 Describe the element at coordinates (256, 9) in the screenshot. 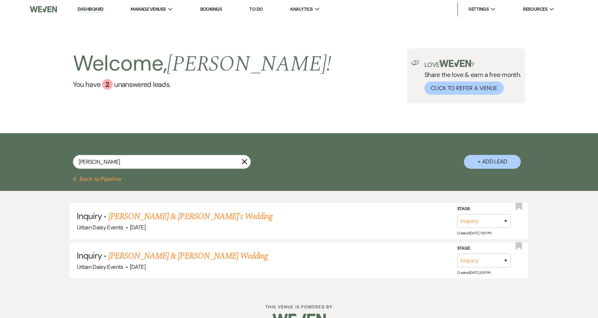

I see `a: To Do` at that location.